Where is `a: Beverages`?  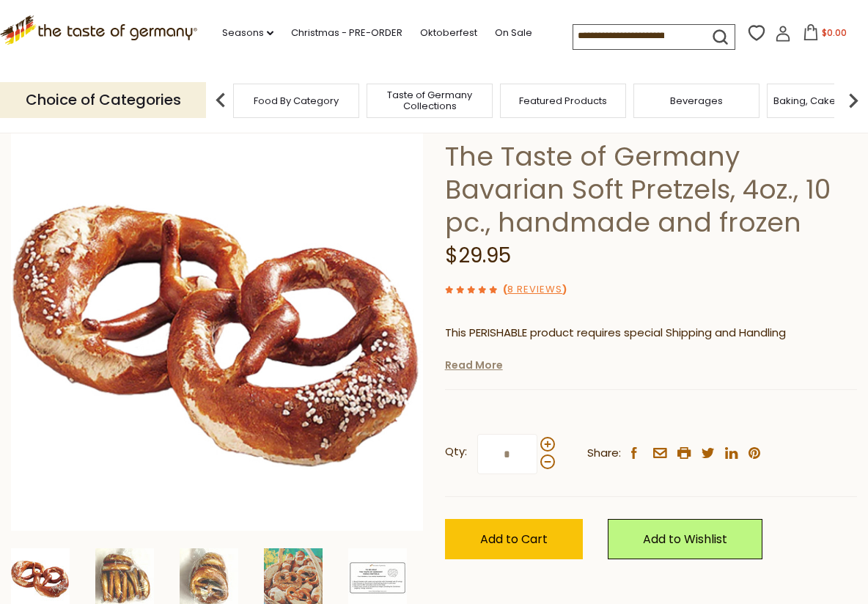
a: Beverages is located at coordinates (697, 101).